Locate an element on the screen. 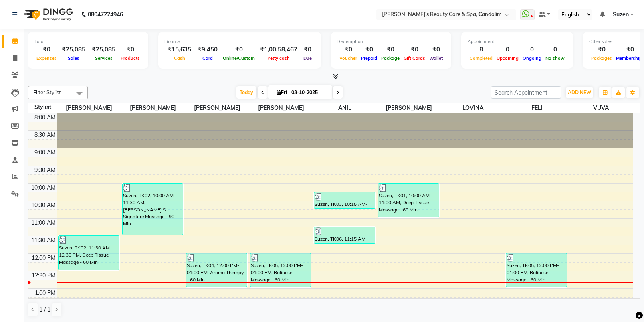 The height and width of the screenshot is (322, 644). input: Search Appointment is located at coordinates (526, 92).